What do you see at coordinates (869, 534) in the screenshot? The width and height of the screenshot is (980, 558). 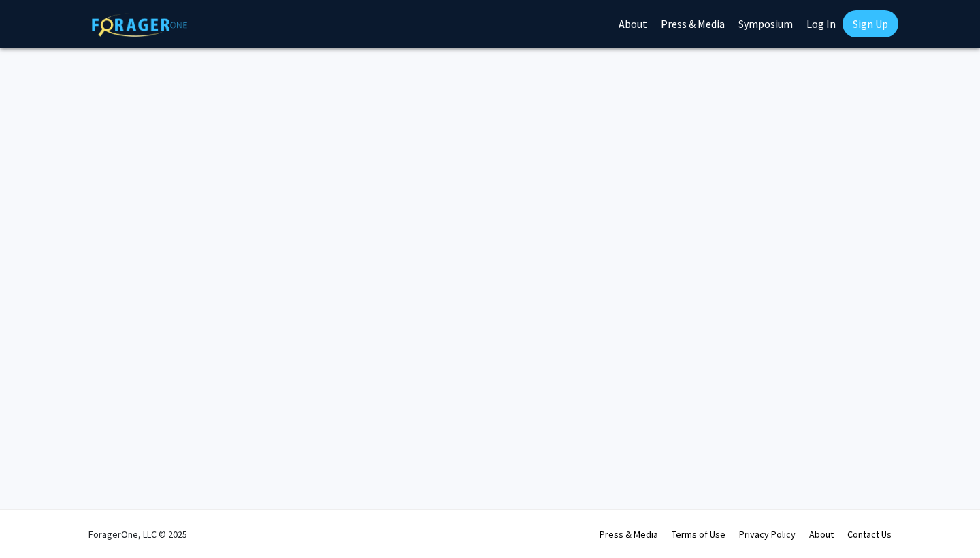 I see `a: Contact Us` at bounding box center [869, 534].